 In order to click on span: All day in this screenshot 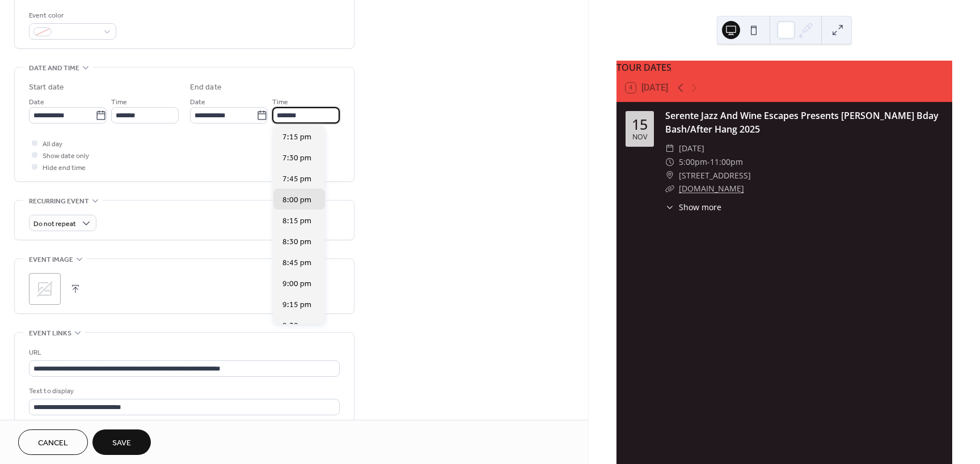, I will do `click(52, 144)`.